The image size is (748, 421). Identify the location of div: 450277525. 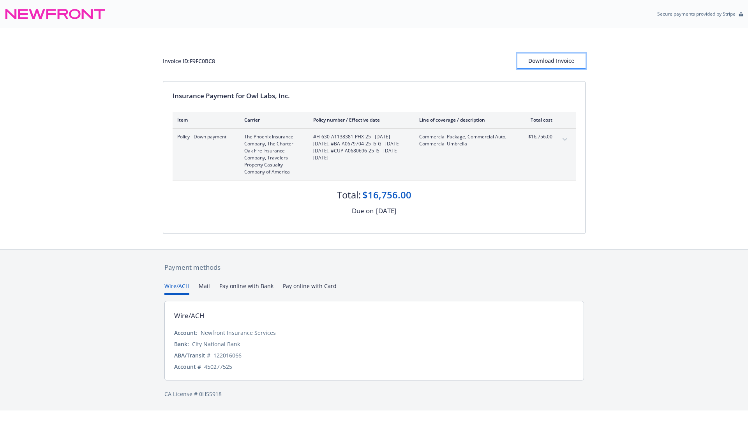
(218, 366).